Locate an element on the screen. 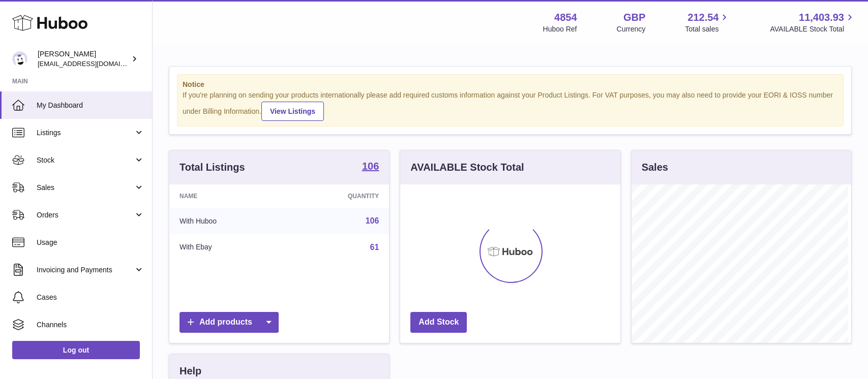  h3: Sales is located at coordinates (655, 167).